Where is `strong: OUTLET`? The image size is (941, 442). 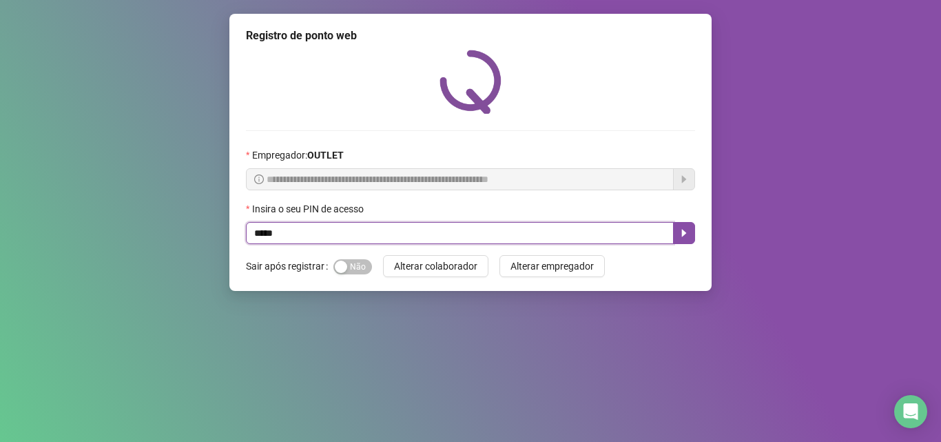 strong: OUTLET is located at coordinates (325, 155).